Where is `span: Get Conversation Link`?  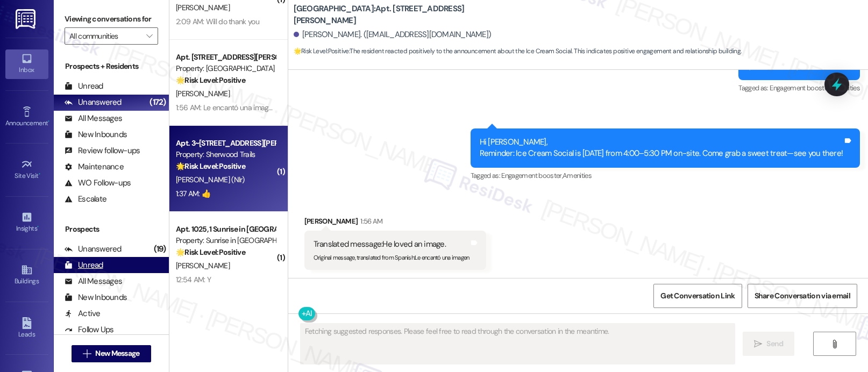
span: Get Conversation Link is located at coordinates (698, 296).